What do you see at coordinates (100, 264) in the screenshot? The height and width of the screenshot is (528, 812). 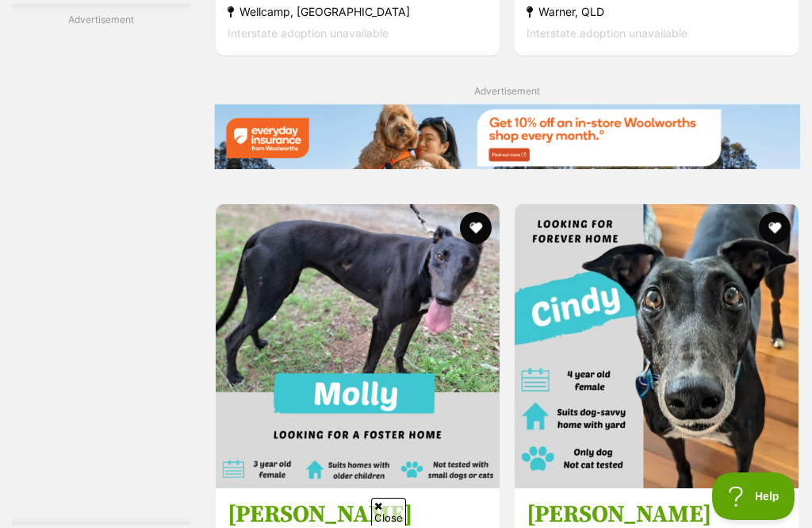 I see `div: Advertisement` at bounding box center [100, 264].